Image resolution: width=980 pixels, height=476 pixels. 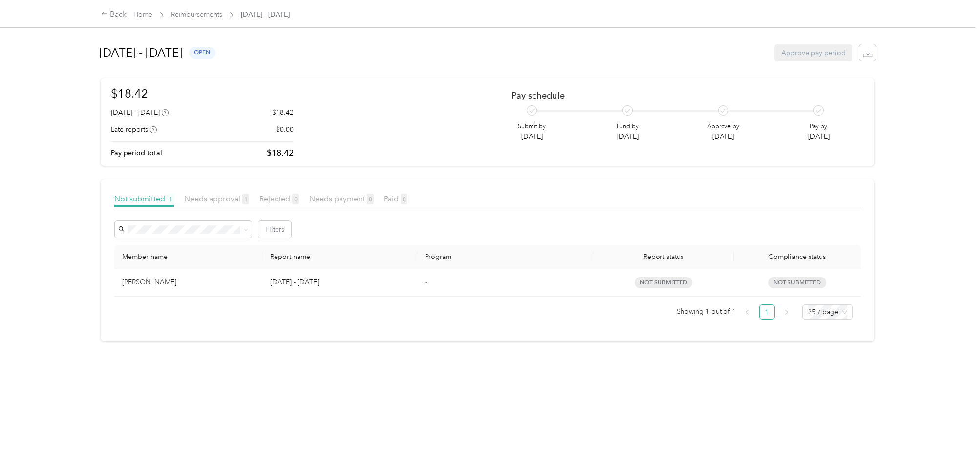 What do you see at coordinates (786, 312) in the screenshot?
I see `button: right` at bounding box center [786, 312].